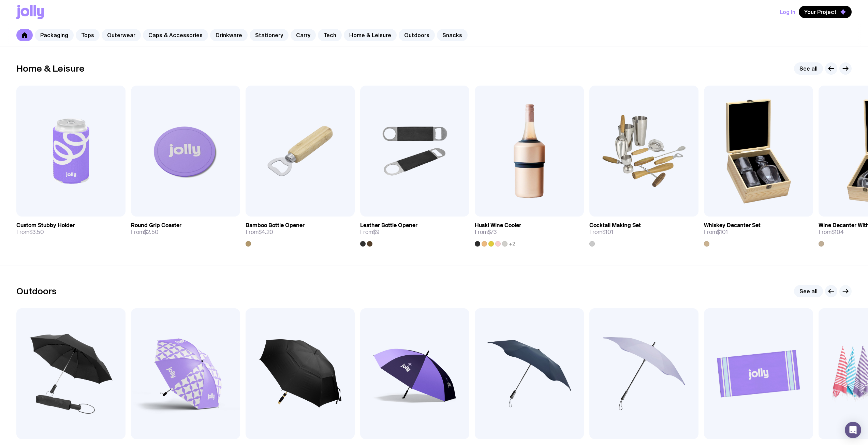 Image resolution: width=868 pixels, height=445 pixels. What do you see at coordinates (389, 225) in the screenshot?
I see `h3: Leather Bottle Opener` at bounding box center [389, 225].